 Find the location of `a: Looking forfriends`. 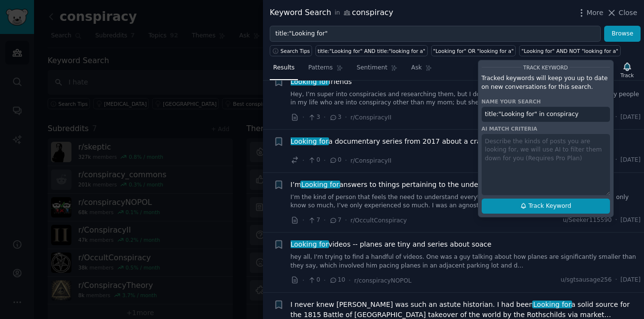

a: Looking forfriends is located at coordinates (321, 81).